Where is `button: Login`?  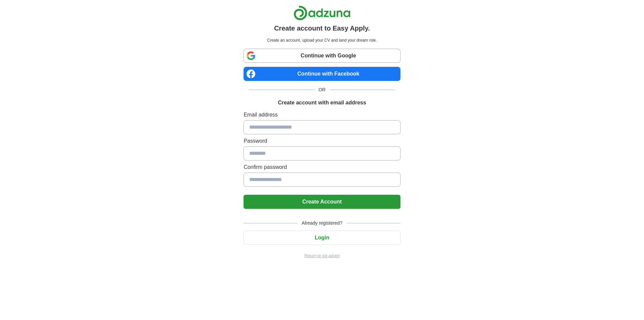
button: Login is located at coordinates (322, 238).